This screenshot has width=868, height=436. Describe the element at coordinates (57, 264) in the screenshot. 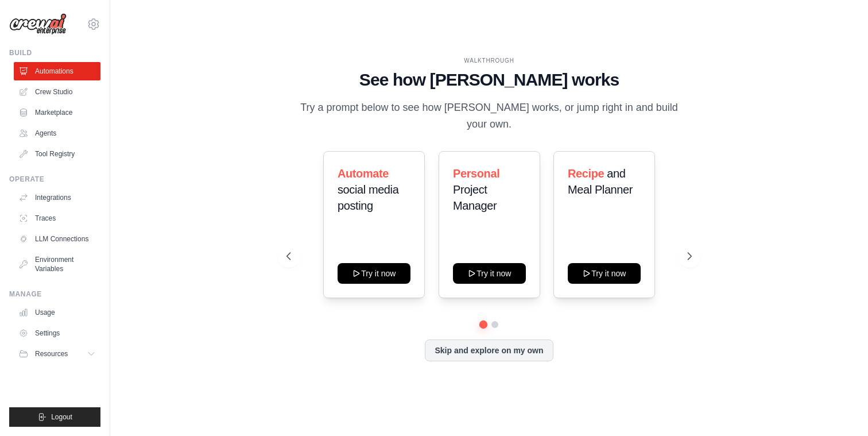

I see `a: Environment Variables` at that location.